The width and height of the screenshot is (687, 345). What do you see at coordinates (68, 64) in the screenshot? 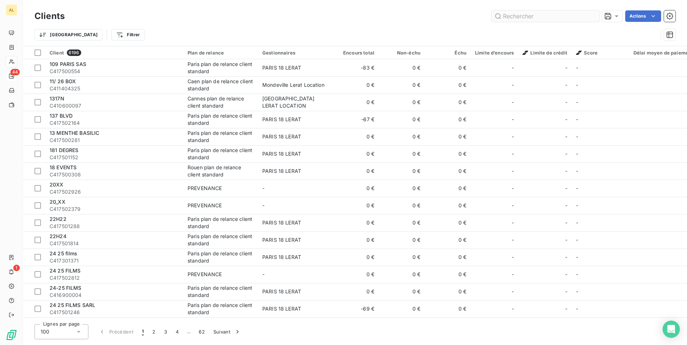
I see `span: 109 PARIS SAS` at bounding box center [68, 64].